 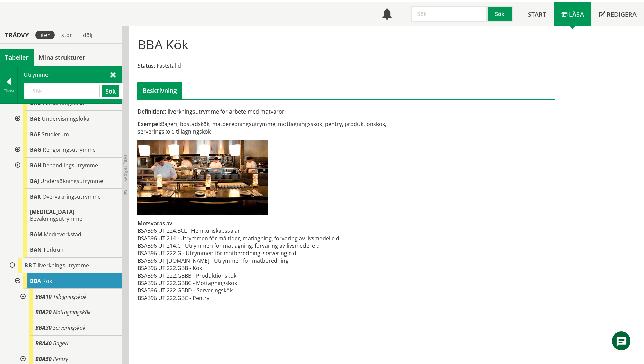 What do you see at coordinates (202, 178) in the screenshot?
I see `img: bba-kok-1.jpg` at bounding box center [202, 178].